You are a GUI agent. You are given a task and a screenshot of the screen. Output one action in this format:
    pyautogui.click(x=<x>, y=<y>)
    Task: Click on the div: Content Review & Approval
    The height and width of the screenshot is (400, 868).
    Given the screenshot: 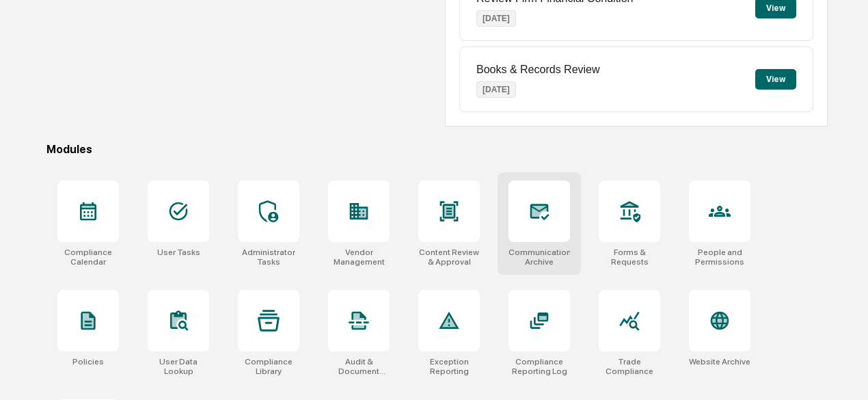 What is the action you would take?
    pyautogui.click(x=450, y=257)
    